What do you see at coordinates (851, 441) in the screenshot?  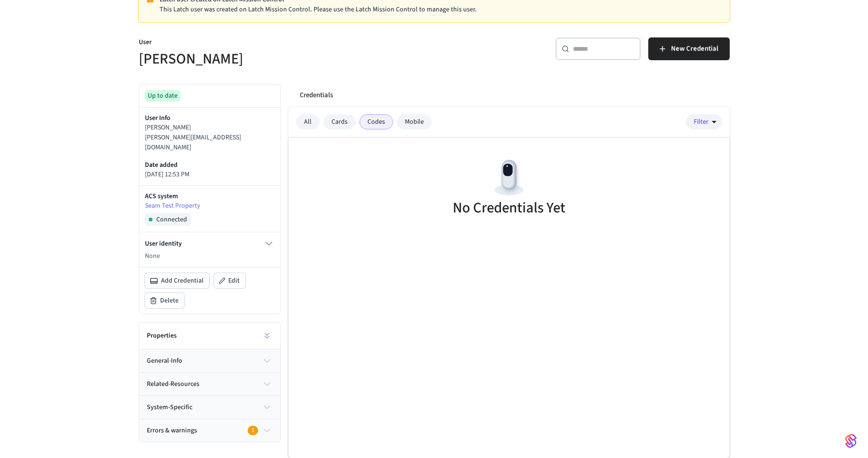 I see `img: SeamLogoGradient.69752ec5.svg` at bounding box center [851, 441].